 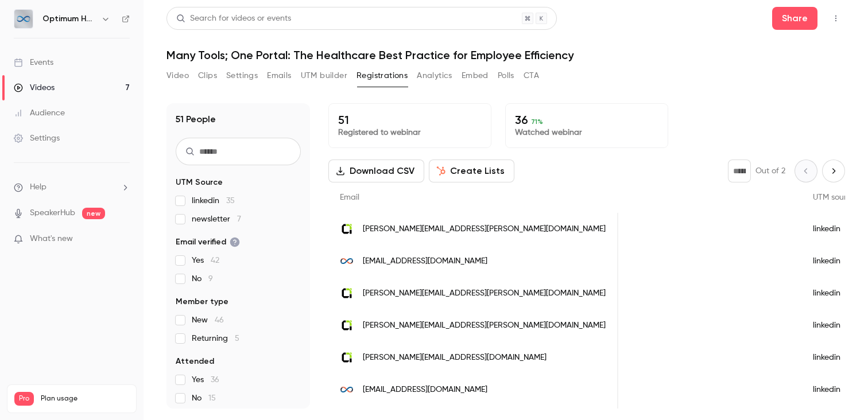 I want to click on button: CTA, so click(x=531, y=76).